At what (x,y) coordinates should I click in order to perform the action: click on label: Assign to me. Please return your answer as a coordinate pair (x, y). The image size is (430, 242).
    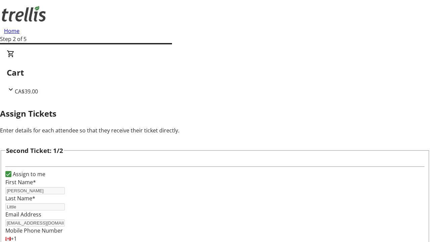
    Looking at the image, I should click on (28, 174).